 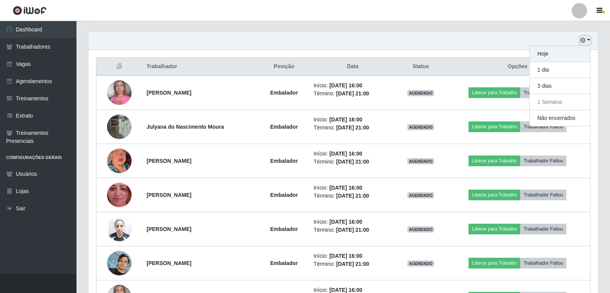 I want to click on button: Não encerrados, so click(x=560, y=118).